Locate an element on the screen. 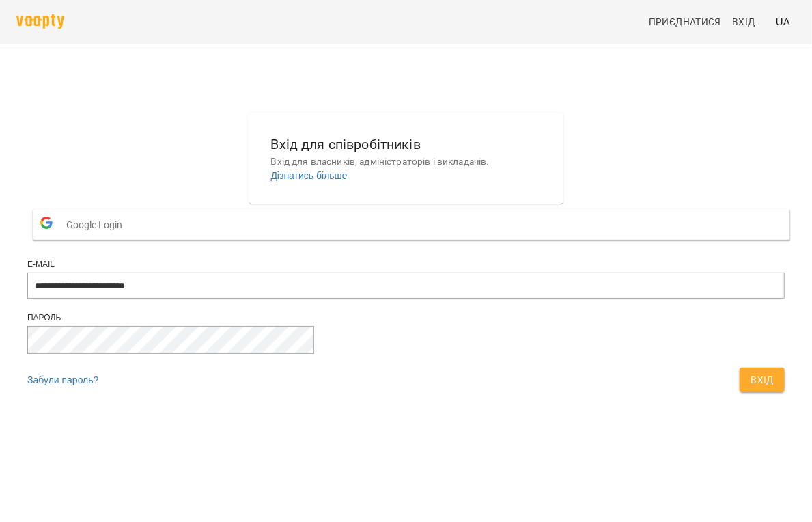 This screenshot has width=812, height=522. div: E-mail is located at coordinates (406, 265).